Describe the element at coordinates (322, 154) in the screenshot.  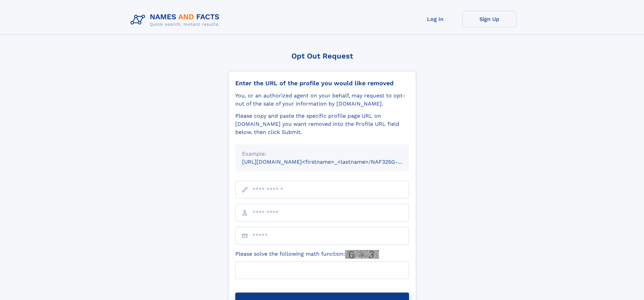
I see `div: Example:` at that location.